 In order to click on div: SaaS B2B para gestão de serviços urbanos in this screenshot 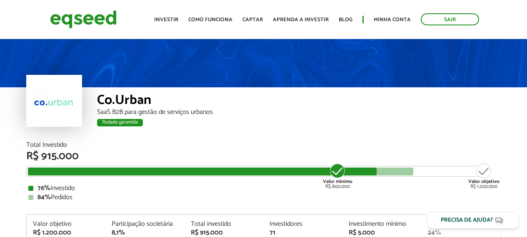, I will do `click(299, 112)`.